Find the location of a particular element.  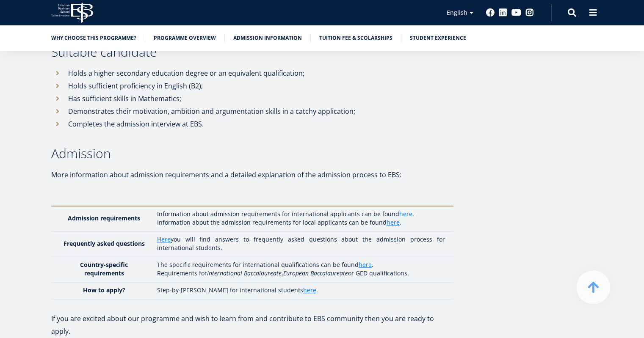

a: Instagram is located at coordinates (529, 12).